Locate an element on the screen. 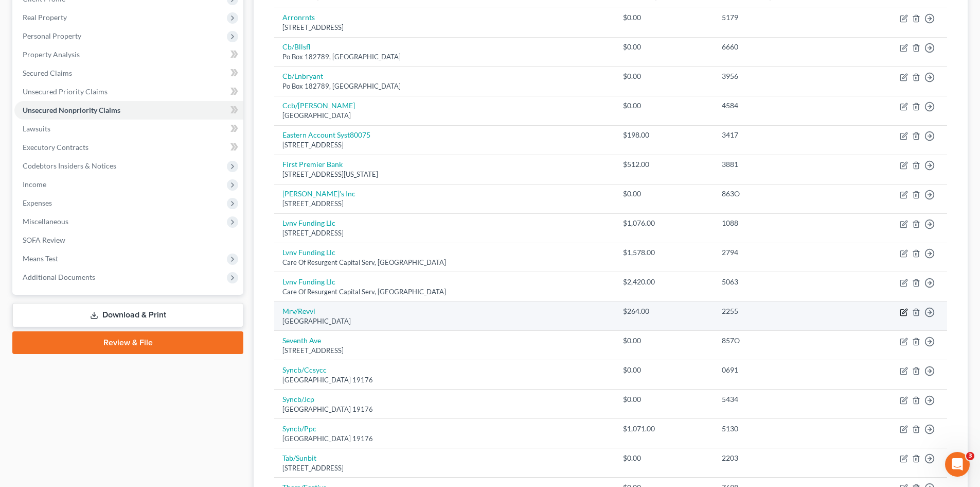 This screenshot has width=980, height=487. a: Syncb/Ccsycc is located at coordinates (305, 369).